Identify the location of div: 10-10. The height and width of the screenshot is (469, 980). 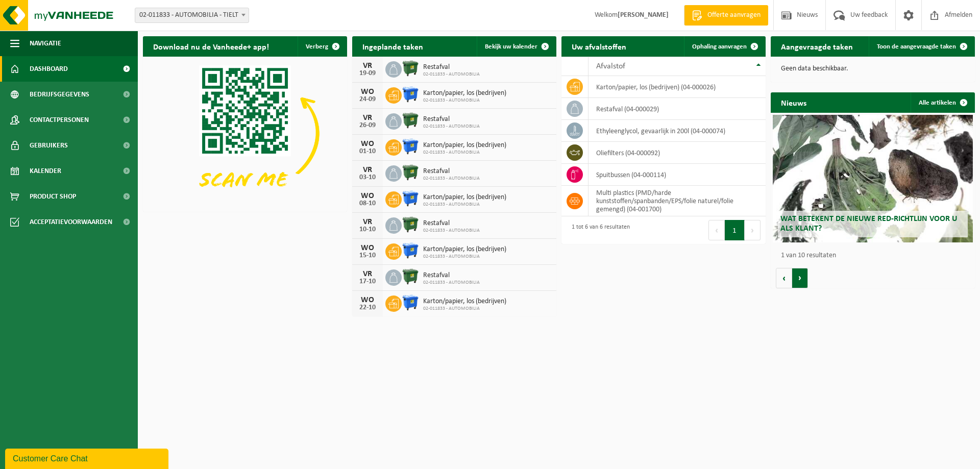
(368, 230).